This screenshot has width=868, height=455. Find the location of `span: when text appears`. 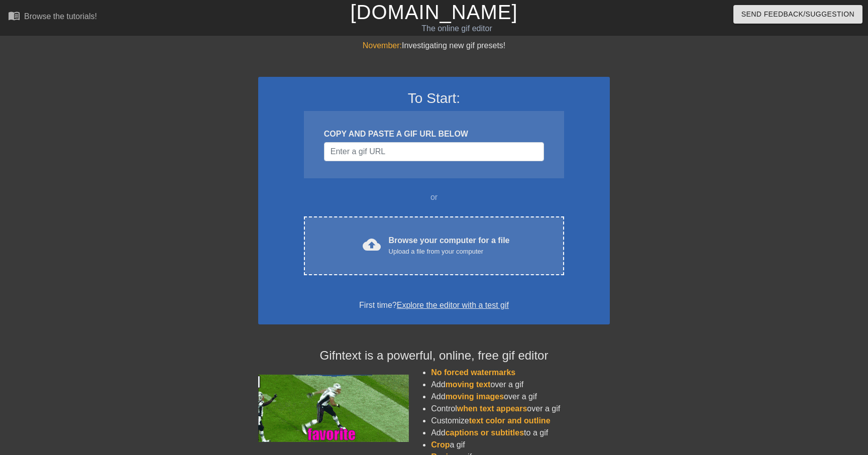

span: when text appears is located at coordinates (492, 408).